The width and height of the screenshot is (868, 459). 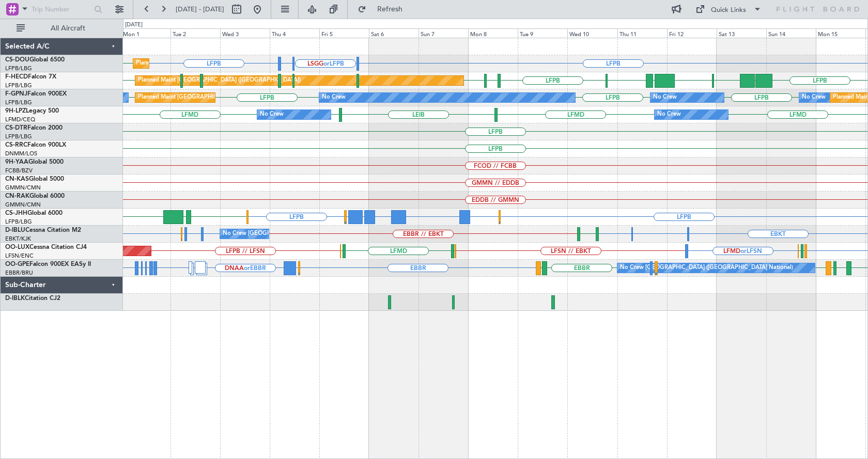 What do you see at coordinates (17, 247) in the screenshot?
I see `span: OO-LUX` at bounding box center [17, 247].